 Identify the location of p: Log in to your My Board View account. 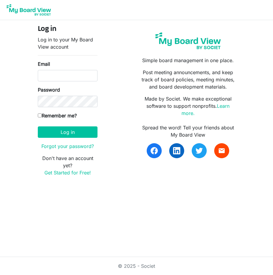
(68, 43).